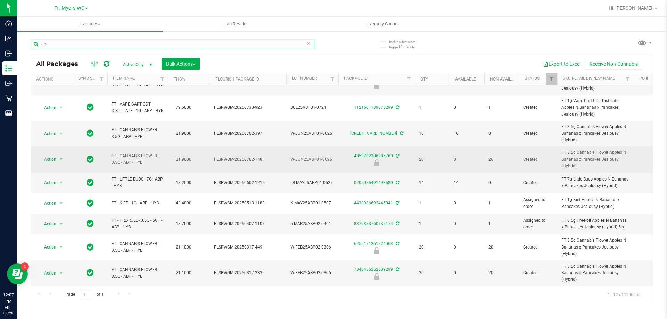 This screenshot has height=319, width=667. What do you see at coordinates (432, 133) in the screenshot?
I see `span: 16` at bounding box center [432, 133].